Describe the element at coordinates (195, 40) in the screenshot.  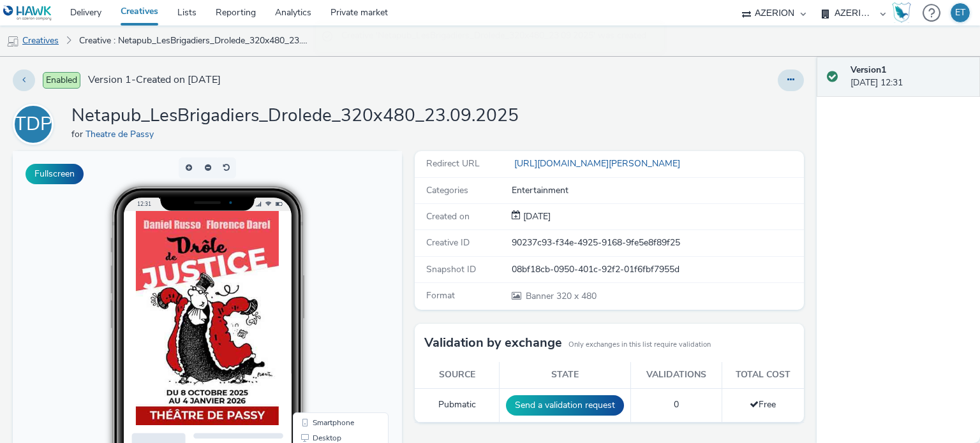
I see `a: Creative : Netapub_LesBrigadiers_Drolede_320x480_23.09.2025` at that location.